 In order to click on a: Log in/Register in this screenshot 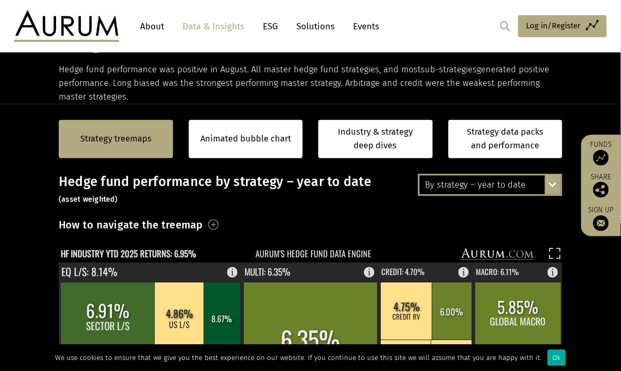, I will do `click(562, 26)`.